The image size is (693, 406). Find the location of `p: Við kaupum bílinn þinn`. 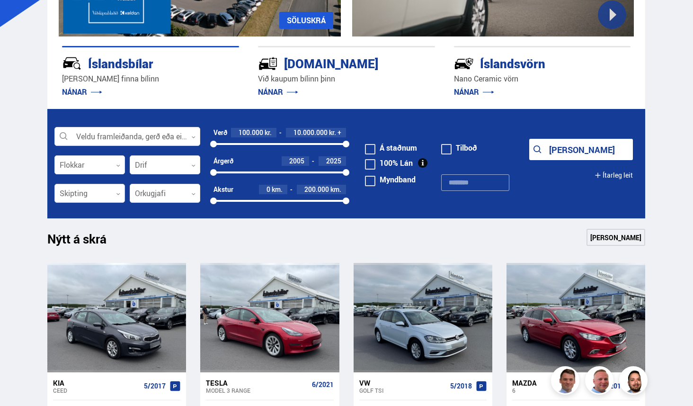

p: Við kaupum bílinn þinn is located at coordinates (346, 79).